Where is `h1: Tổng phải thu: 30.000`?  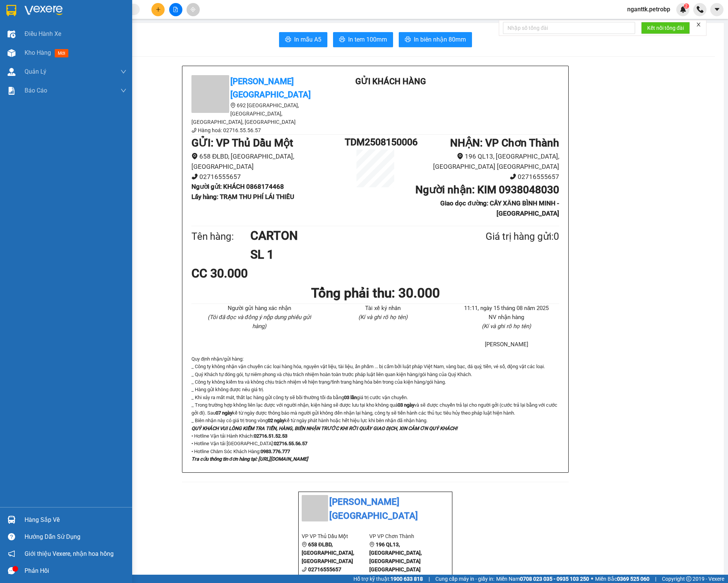
h1: Tổng phải thu: 30.000 is located at coordinates (375, 293).